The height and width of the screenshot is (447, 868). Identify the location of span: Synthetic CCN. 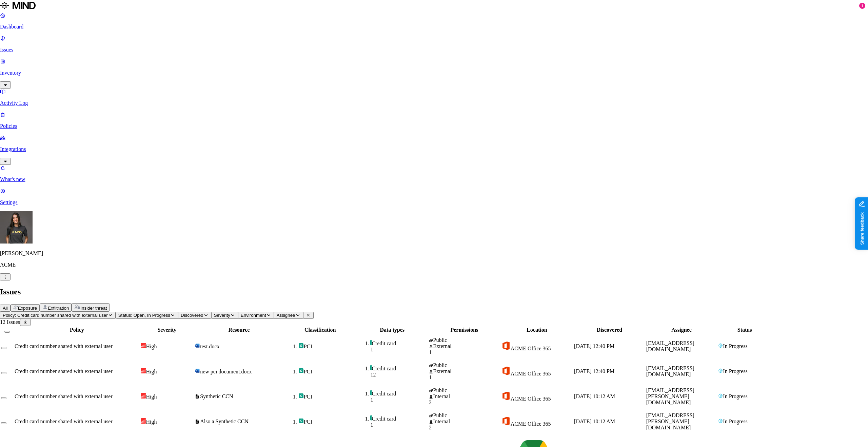
(217, 396).